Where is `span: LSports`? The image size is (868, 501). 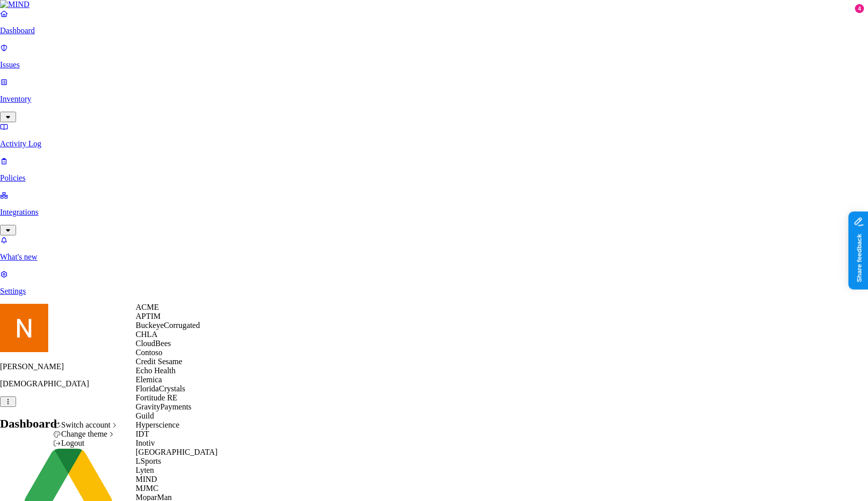
span: LSports is located at coordinates (148, 460).